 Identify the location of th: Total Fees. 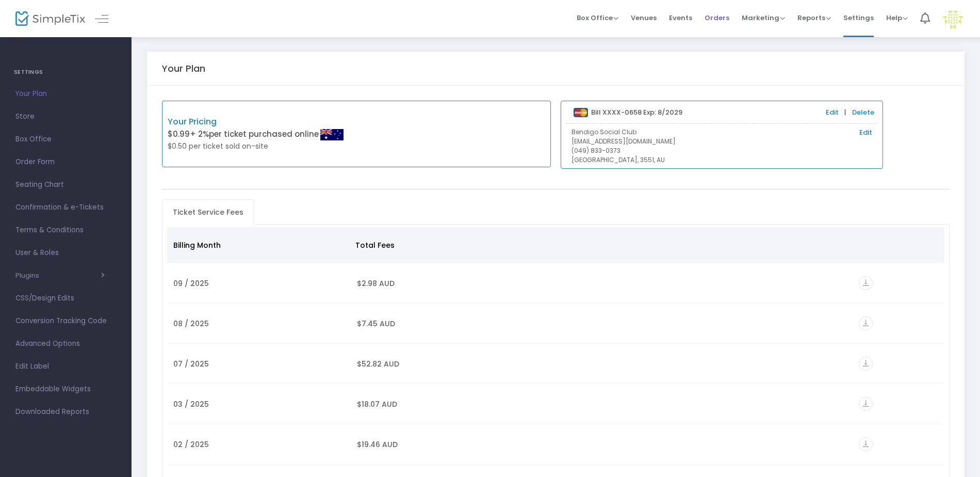
(432, 245).